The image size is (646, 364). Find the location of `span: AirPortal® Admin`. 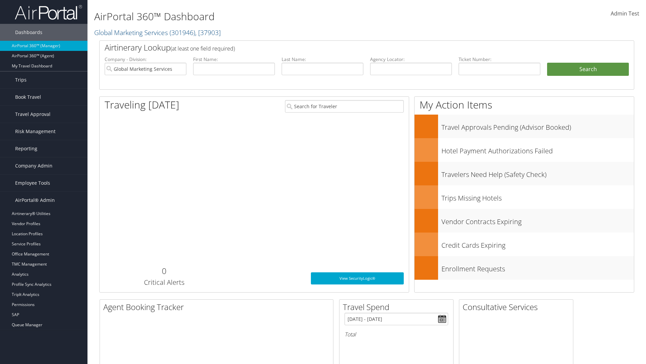

span: AirPortal® Admin is located at coordinates (35, 200).